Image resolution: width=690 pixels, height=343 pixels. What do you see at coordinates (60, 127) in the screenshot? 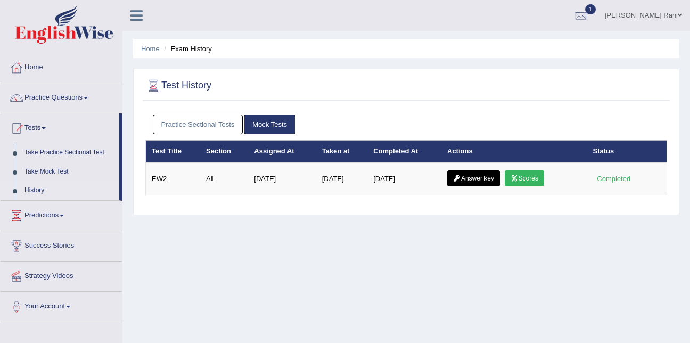
I see `a: Tests` at bounding box center [60, 127].